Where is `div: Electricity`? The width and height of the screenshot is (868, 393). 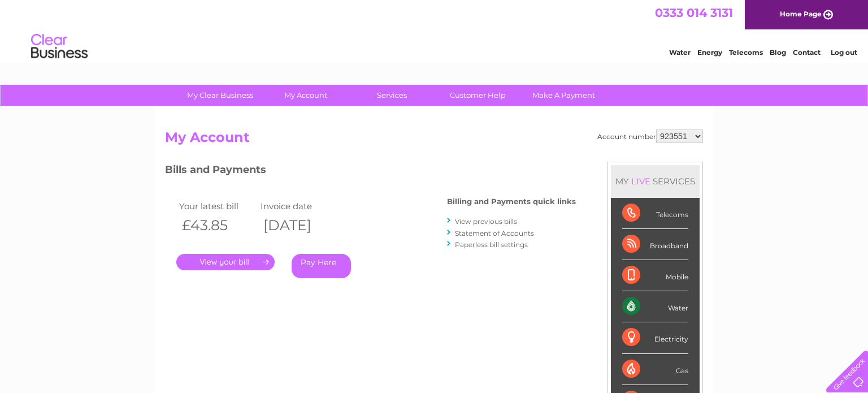 div: Electricity is located at coordinates (655, 337).